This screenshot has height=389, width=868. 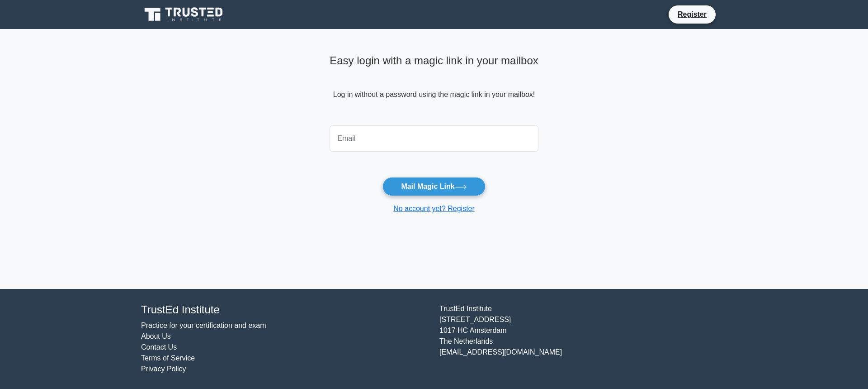 I want to click on a: Terms of Service, so click(x=168, y=358).